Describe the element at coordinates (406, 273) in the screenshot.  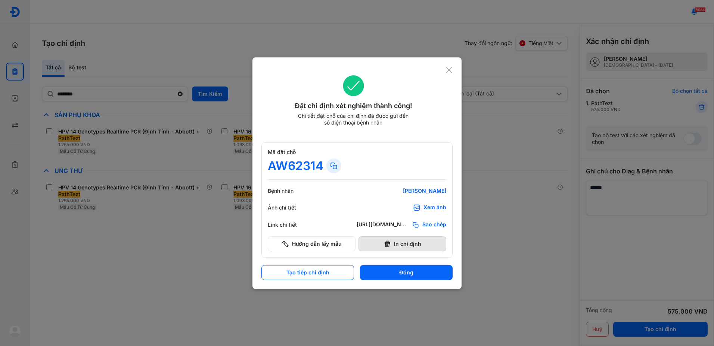
I see `button: Đóng` at that location.